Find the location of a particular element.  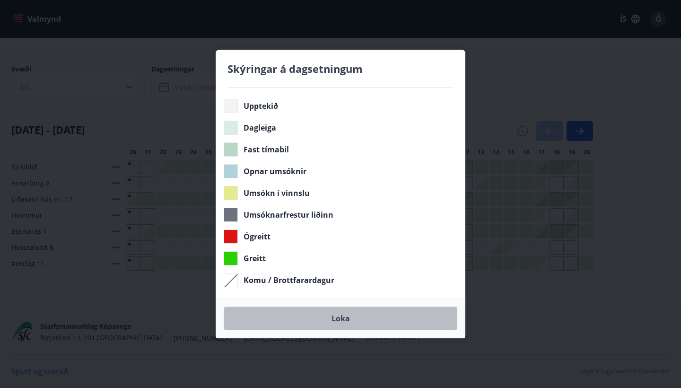

button: Loka is located at coordinates (341, 318).